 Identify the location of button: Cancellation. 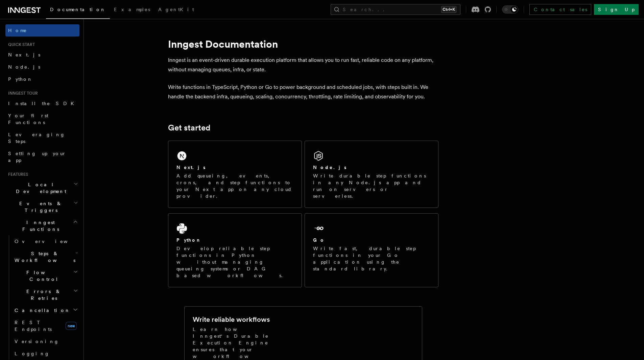
(46, 310).